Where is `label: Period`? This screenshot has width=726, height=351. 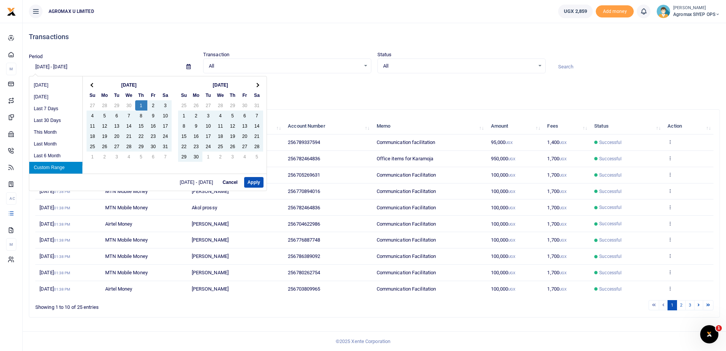 label: Period is located at coordinates (36, 57).